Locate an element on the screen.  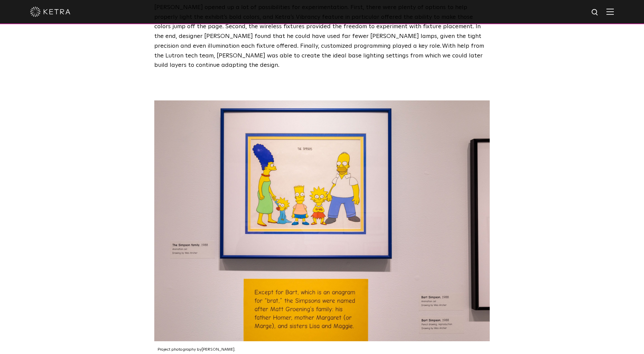
p: Project photography by . is located at coordinates (324, 350).